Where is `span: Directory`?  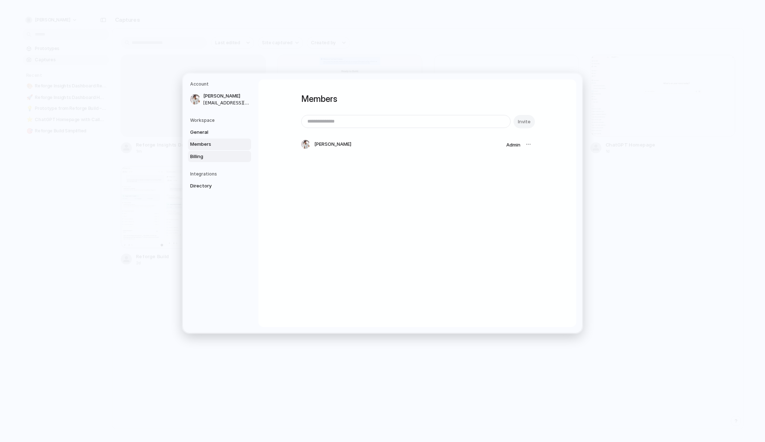
span: Directory is located at coordinates (213, 186).